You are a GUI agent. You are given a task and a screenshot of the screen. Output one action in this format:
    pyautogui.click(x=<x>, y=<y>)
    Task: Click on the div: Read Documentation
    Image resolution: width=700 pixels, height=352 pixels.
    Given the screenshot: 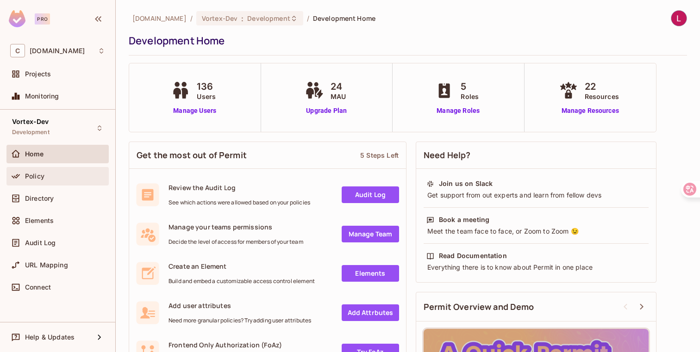 What is the action you would take?
    pyautogui.click(x=472, y=256)
    